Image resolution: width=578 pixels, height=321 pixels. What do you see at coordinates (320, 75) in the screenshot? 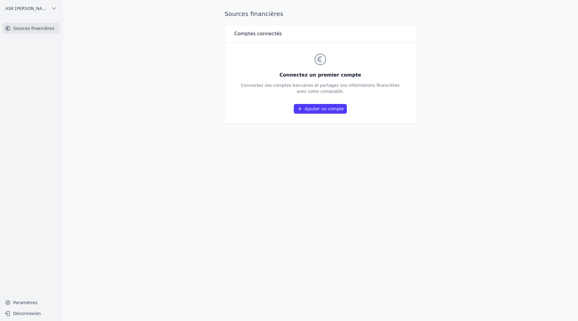
I see `h3: Connectez un premier compte` at bounding box center [320, 75].